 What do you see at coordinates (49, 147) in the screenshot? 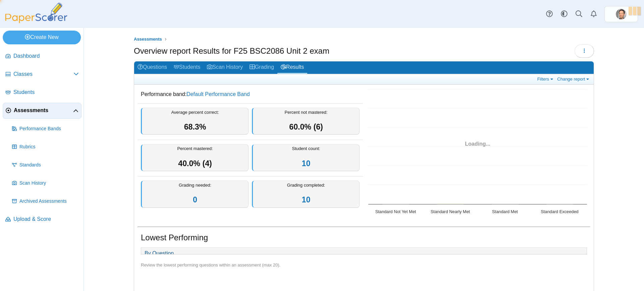
I see `span: Rubrics` at bounding box center [49, 147].